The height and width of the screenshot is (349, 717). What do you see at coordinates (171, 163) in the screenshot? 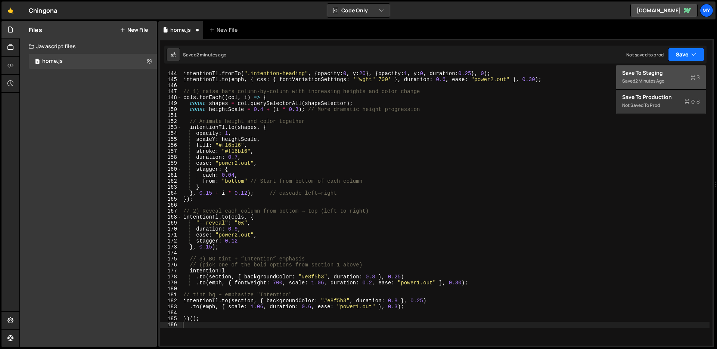
I see `div: 159` at bounding box center [171, 163].